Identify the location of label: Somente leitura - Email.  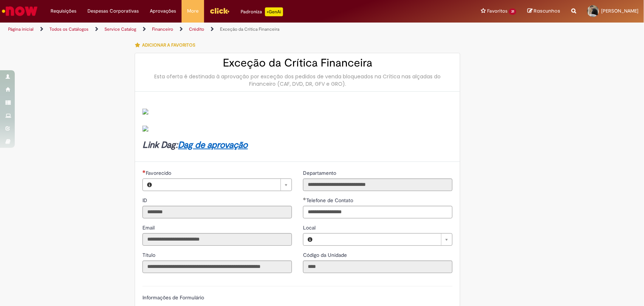
(149, 228).